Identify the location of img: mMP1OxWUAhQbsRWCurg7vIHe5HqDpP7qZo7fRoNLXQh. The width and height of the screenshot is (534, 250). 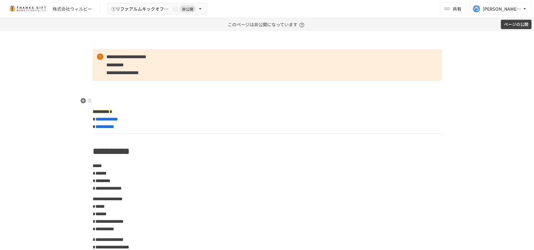
(28, 9).